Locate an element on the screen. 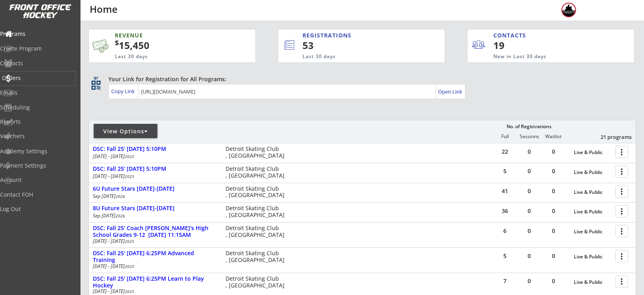 This screenshot has height=295, width=644. div: New in Last 30 days is located at coordinates (545, 56).